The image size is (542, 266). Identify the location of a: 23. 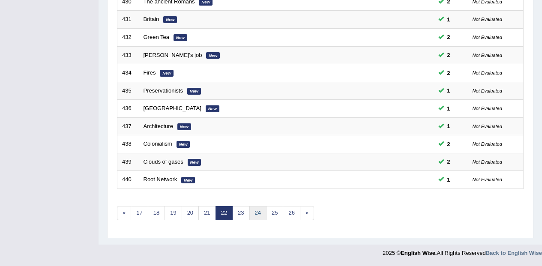
(241, 213).